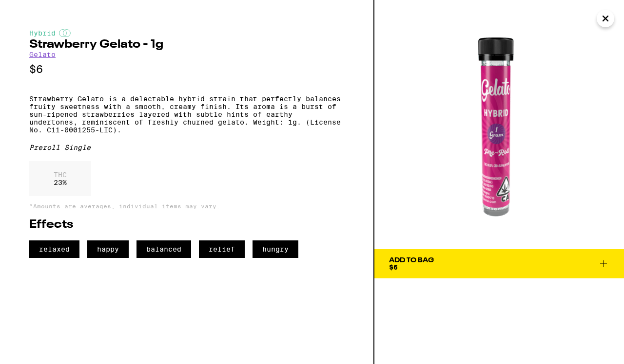 This screenshot has height=364, width=624. What do you see at coordinates (60, 175) in the screenshot?
I see `p: THC` at bounding box center [60, 175].